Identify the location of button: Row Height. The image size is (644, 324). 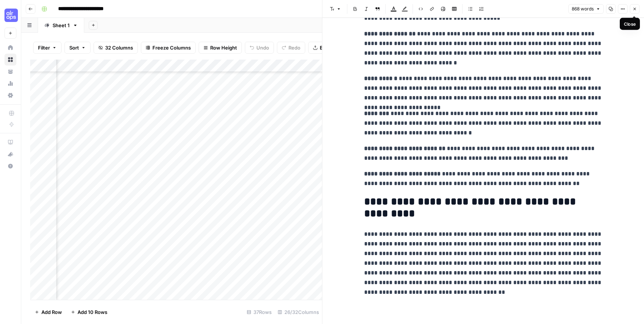
(220, 48).